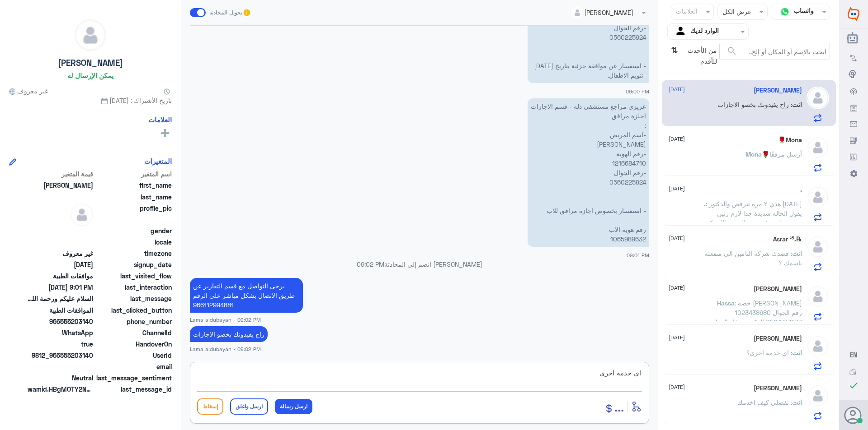 This screenshot has width=868, height=430. I want to click on span: 09:00 PM, so click(637, 91).